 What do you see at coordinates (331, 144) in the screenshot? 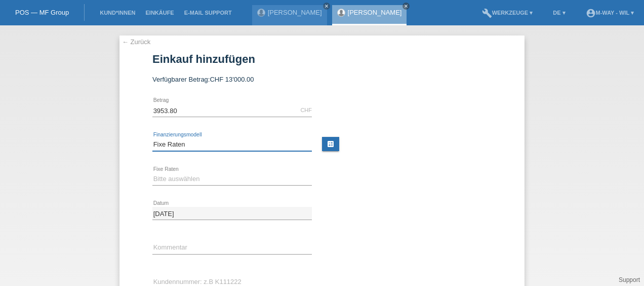
I see `i: calculate` at bounding box center [331, 144].